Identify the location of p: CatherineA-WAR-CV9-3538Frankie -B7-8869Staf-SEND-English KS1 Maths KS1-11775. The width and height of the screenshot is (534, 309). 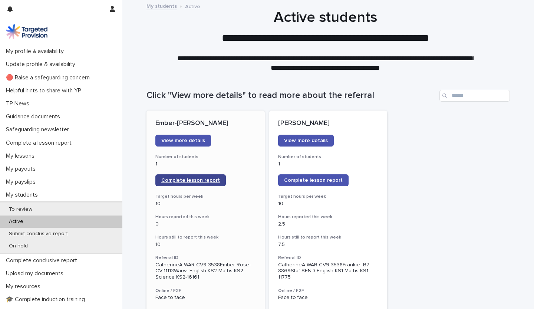
(328, 271).